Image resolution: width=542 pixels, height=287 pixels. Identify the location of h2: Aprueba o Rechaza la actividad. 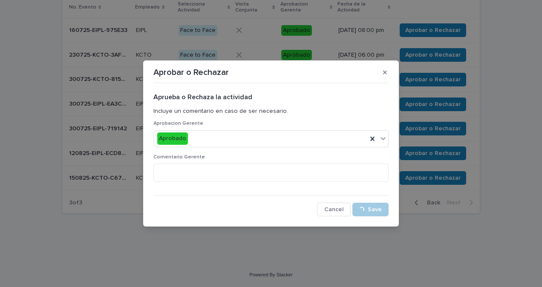
(271, 97).